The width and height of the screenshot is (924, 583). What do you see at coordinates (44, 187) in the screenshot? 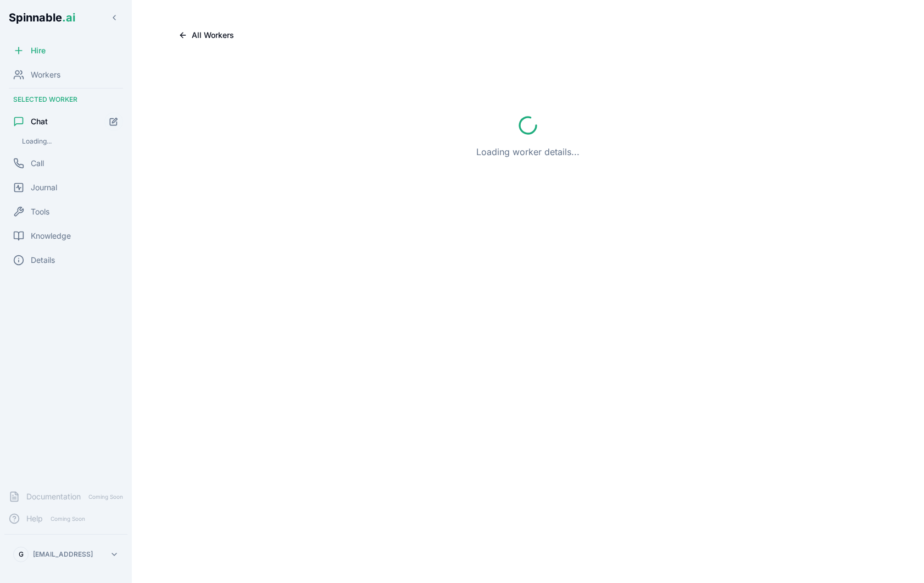
I see `span: Journal` at bounding box center [44, 187].